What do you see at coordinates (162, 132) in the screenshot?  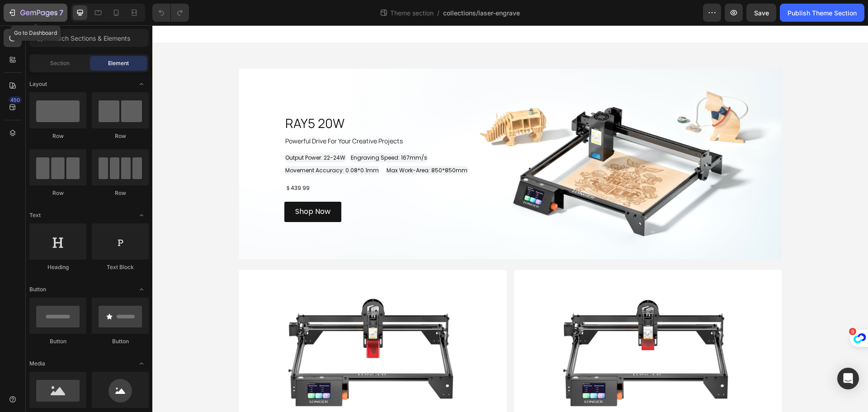 I see `span: Output Power: 22-24W` at bounding box center [162, 132].